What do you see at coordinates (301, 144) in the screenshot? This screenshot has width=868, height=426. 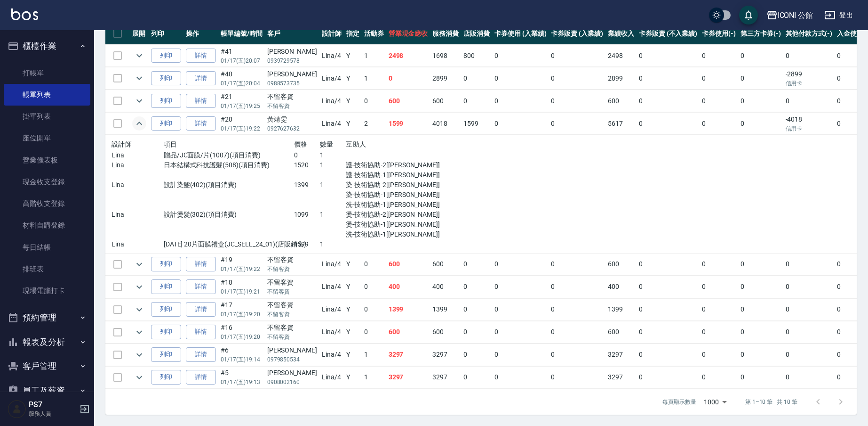 I see `span: 價格` at bounding box center [301, 144].